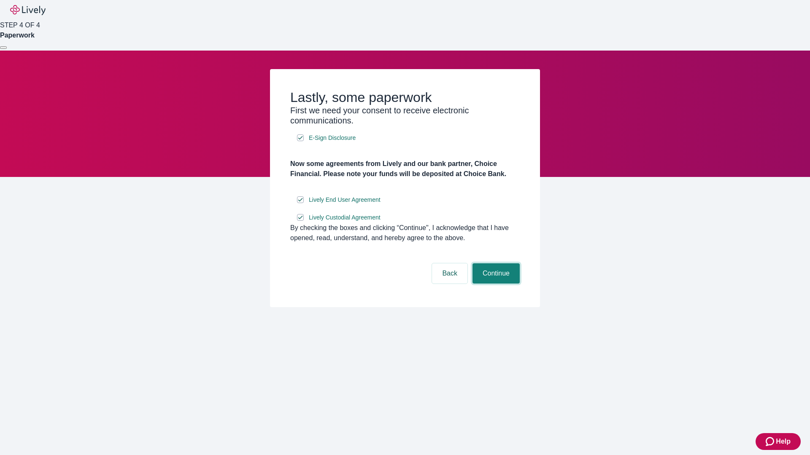 The width and height of the screenshot is (810, 455). I want to click on span: Lively End User Agreement, so click(345, 200).